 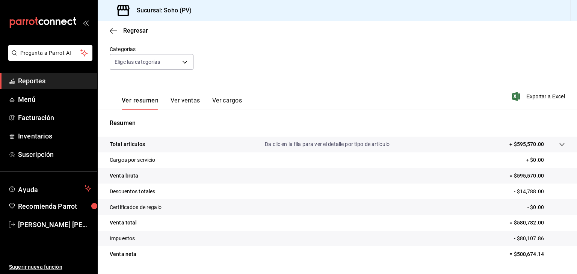 I want to click on span: Regresar, so click(x=136, y=30).